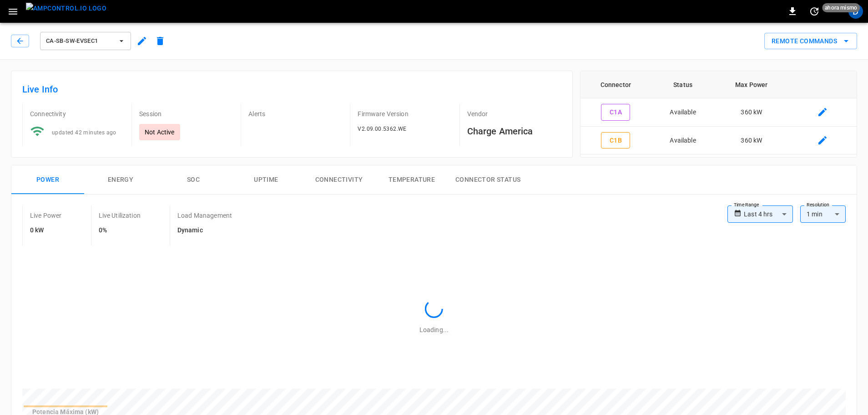  What do you see at coordinates (683, 85) in the screenshot?
I see `th: Status` at bounding box center [683, 85].